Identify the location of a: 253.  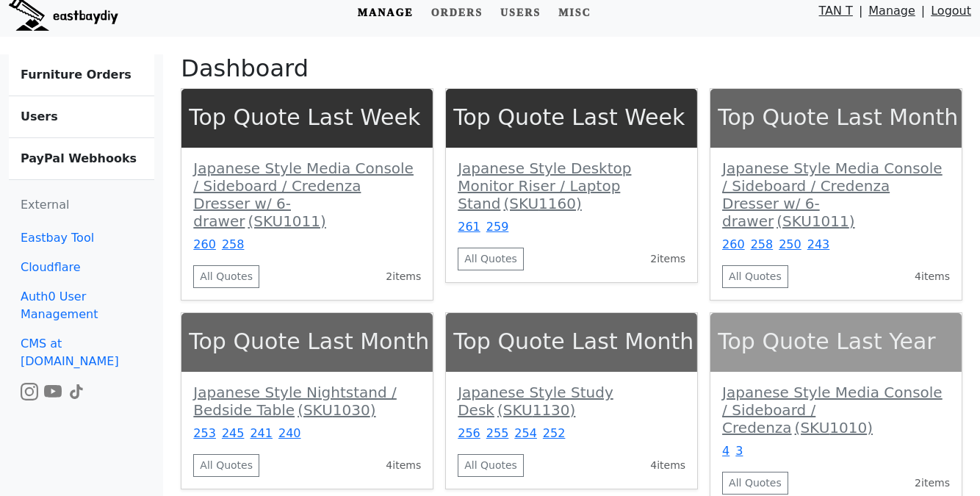
(204, 433).